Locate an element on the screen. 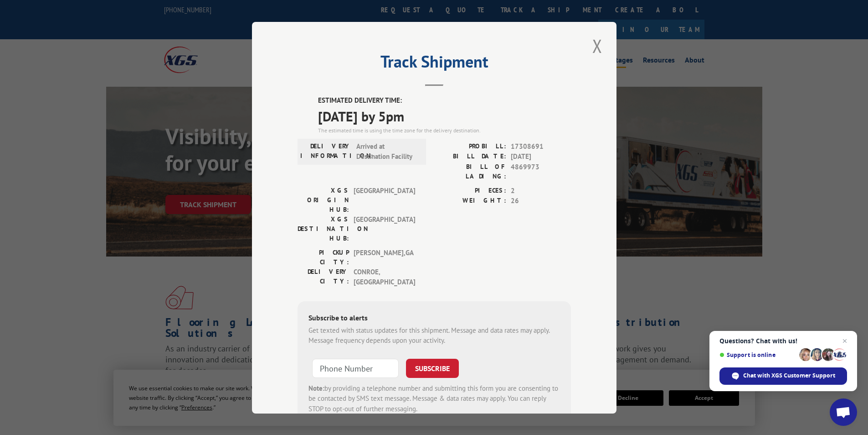  label: WEIGHT: is located at coordinates (470, 201).